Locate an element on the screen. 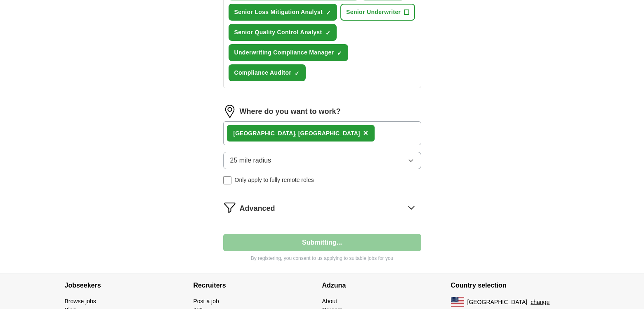  img: location.png is located at coordinates (230, 112).